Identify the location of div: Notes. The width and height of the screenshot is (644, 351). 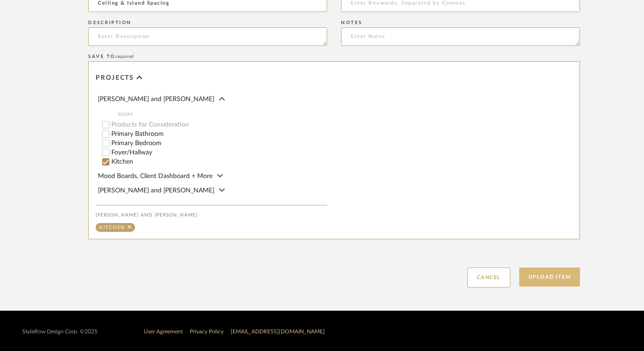
(460, 23).